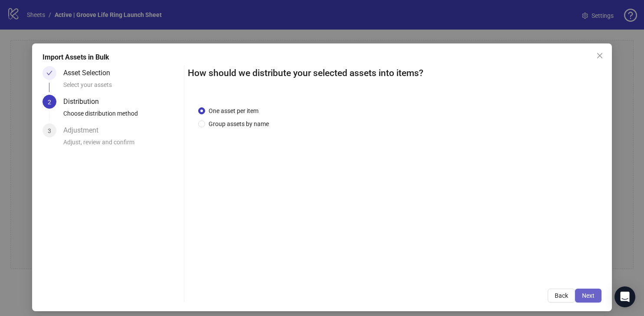 This screenshot has width=644, height=316. I want to click on h2: How should we distribute your selected assets into items?, so click(395, 73).